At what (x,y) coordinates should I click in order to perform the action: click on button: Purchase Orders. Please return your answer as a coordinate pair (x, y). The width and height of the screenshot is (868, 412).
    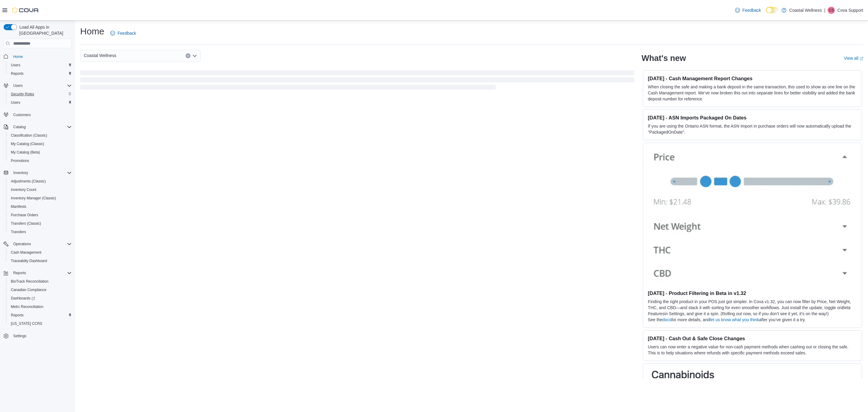
    Looking at the image, I should click on (40, 215).